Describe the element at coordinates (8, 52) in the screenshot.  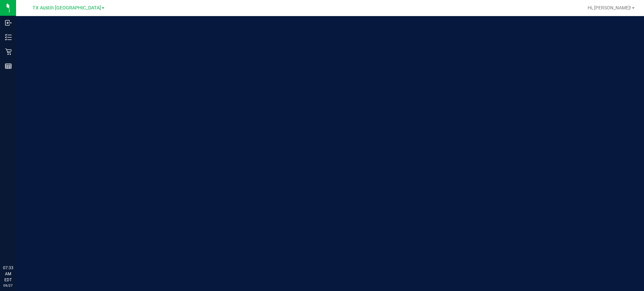
I see `inline-svg: Retail` at that location.